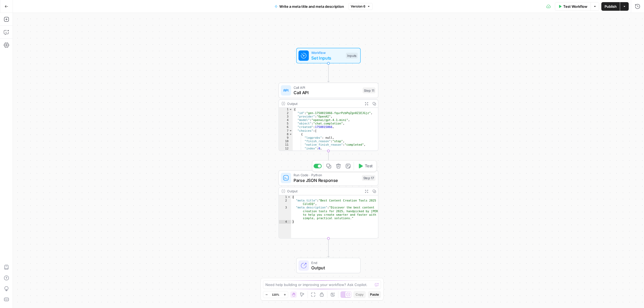 This screenshot has width=644, height=308. Describe the element at coordinates (291, 109) in the screenshot. I see `span: Toggle code folding, rows 1 through 26` at that location.